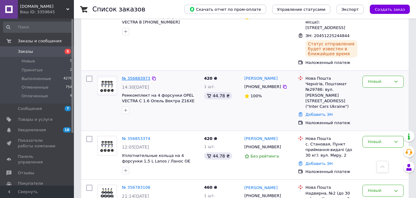  What do you see at coordinates (32, 130) in the screenshot?
I see `span: Уведомления` at bounding box center [32, 130].